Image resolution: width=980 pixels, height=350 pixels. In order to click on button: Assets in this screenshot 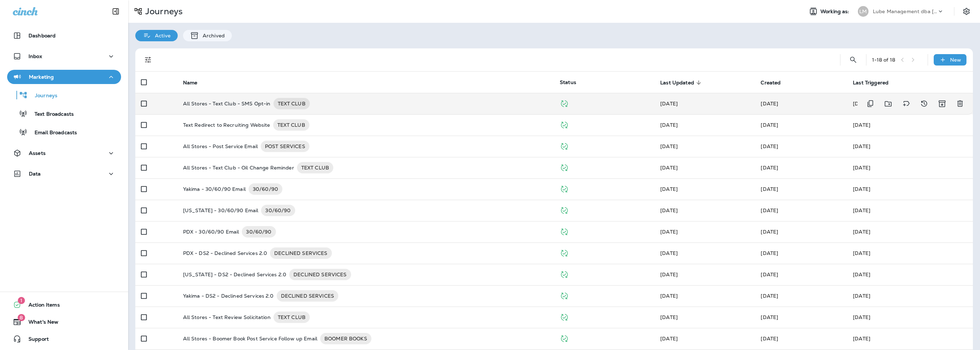, I will do `click(64, 153)`.